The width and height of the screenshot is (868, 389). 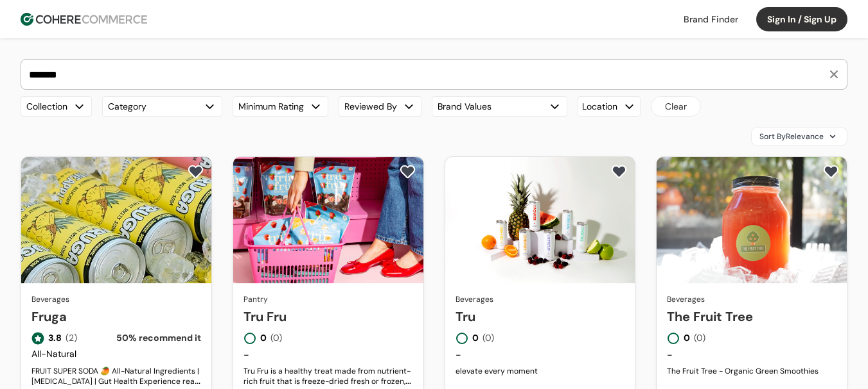 What do you see at coordinates (328, 317) in the screenshot?
I see `a: Tru Fru` at bounding box center [328, 317].